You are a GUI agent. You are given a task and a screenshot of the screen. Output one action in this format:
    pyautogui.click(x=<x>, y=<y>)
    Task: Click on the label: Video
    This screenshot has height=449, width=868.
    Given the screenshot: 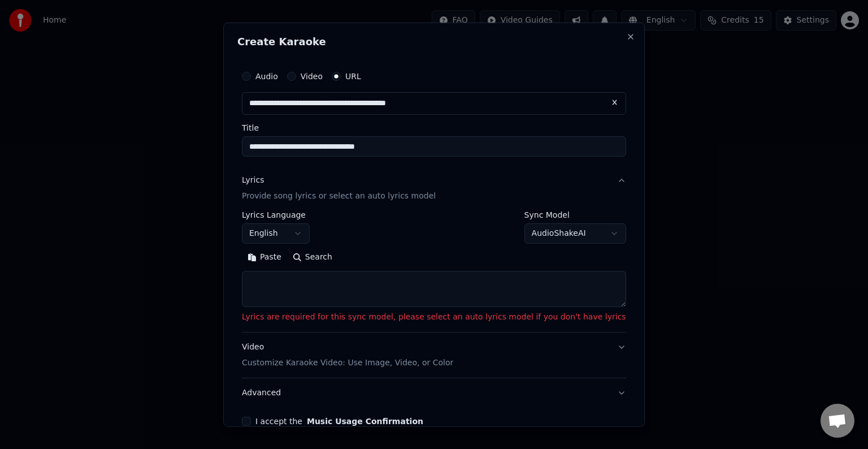 What is the action you would take?
    pyautogui.click(x=311, y=76)
    